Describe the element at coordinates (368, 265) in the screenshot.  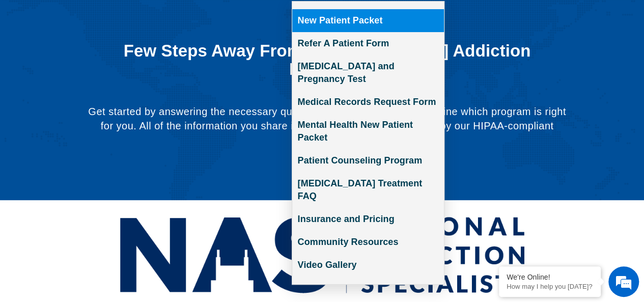
I see `a: Video Gallery` at that location.